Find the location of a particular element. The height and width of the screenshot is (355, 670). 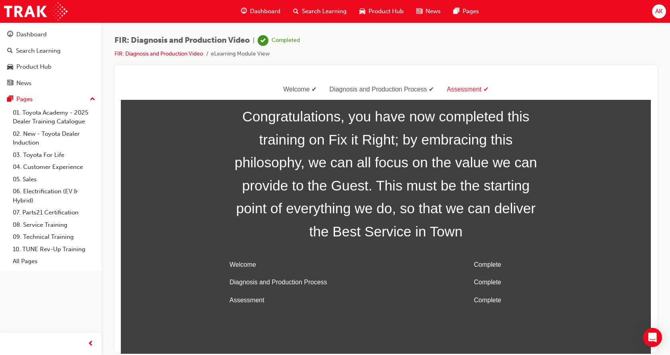

a: All Pages is located at coordinates (54, 261).